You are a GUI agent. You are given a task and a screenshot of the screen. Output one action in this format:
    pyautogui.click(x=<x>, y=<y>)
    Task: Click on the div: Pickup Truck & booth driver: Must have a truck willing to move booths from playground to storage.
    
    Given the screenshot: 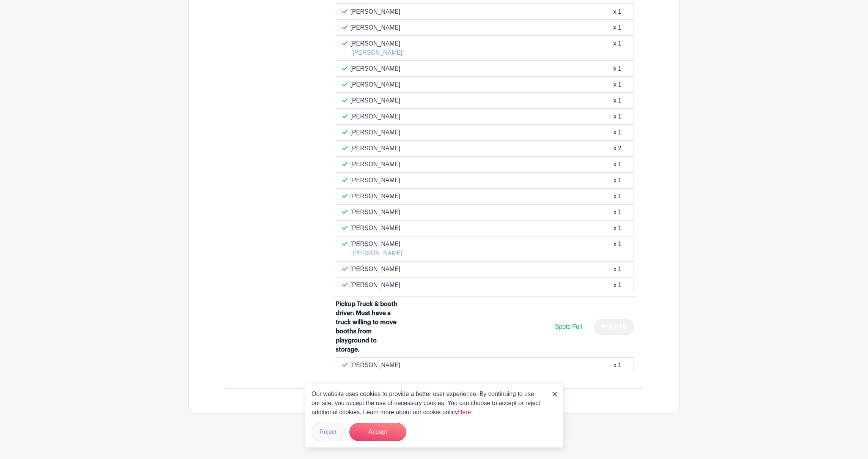 What is the action you would take?
    pyautogui.click(x=369, y=327)
    